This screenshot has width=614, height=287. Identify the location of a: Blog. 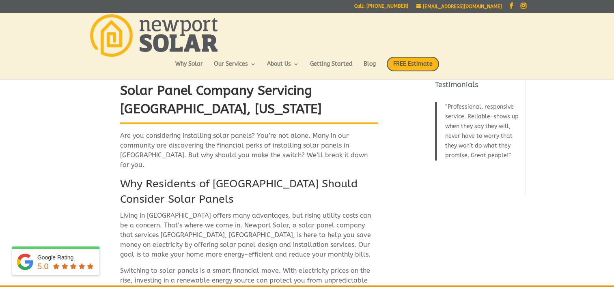
(370, 68).